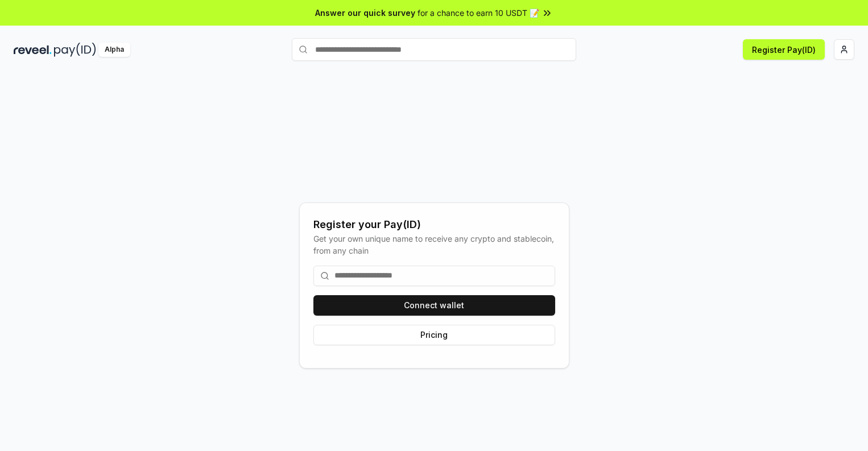 The image size is (868, 451). I want to click on button: Connect wallet, so click(434, 305).